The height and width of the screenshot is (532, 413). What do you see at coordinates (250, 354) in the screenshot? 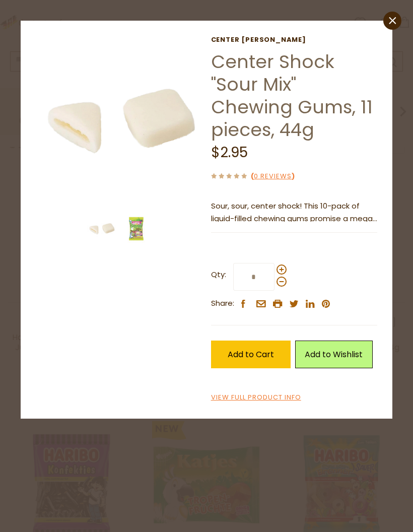
I see `button: Add to Cart` at bounding box center [250, 354].